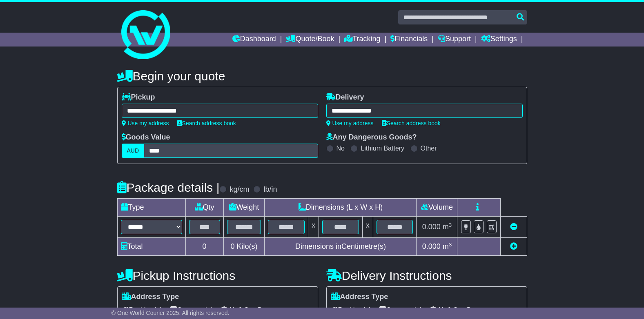 The image size is (644, 319). What do you see at coordinates (372, 137) in the screenshot?
I see `label: Any Dangerous Goods?` at bounding box center [372, 137].